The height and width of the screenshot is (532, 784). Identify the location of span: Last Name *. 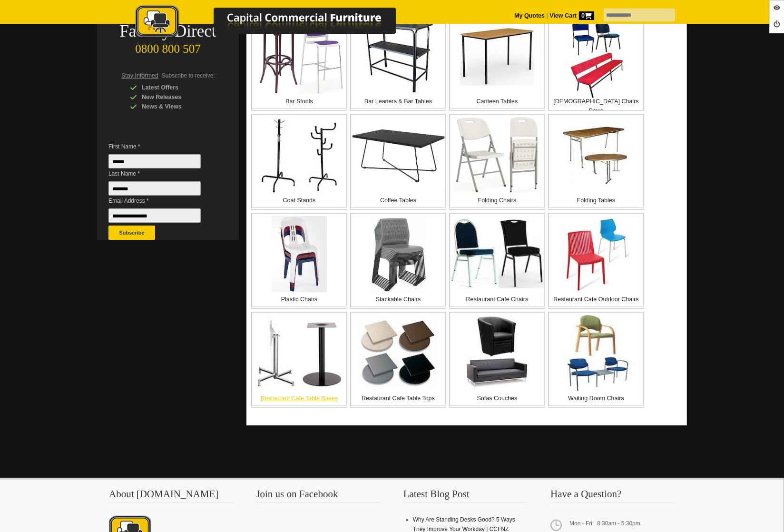
(162, 174).